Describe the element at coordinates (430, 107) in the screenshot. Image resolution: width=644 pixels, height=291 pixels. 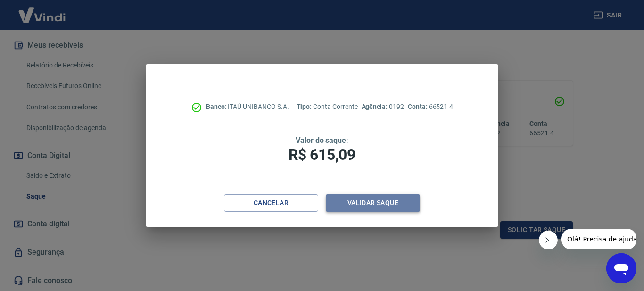
I see `p: 66521-4` at that location.